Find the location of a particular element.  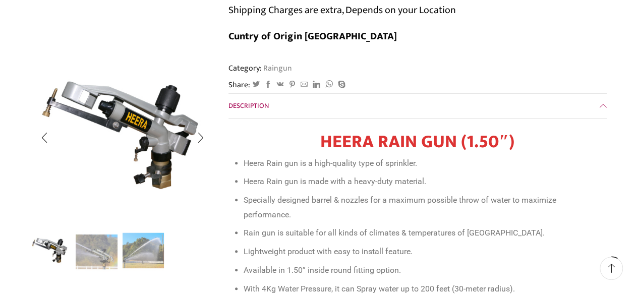

li: Specially designed barrel & nozzles for a maximum possible throw of water to maximize performance. is located at coordinates (423, 207).